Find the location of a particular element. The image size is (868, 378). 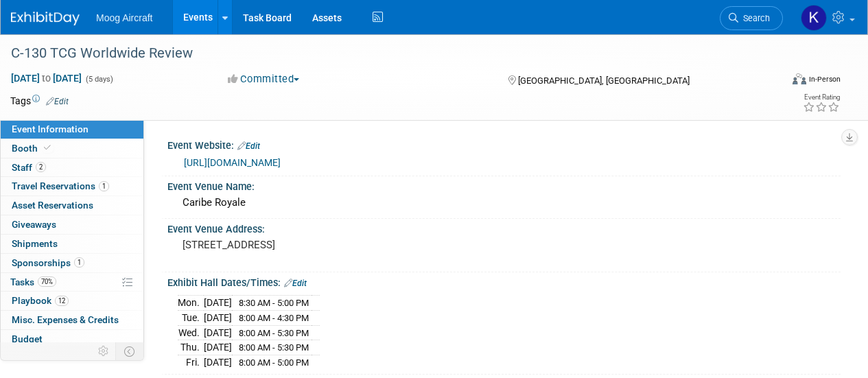

a: Sponsorships1 is located at coordinates (72, 263).